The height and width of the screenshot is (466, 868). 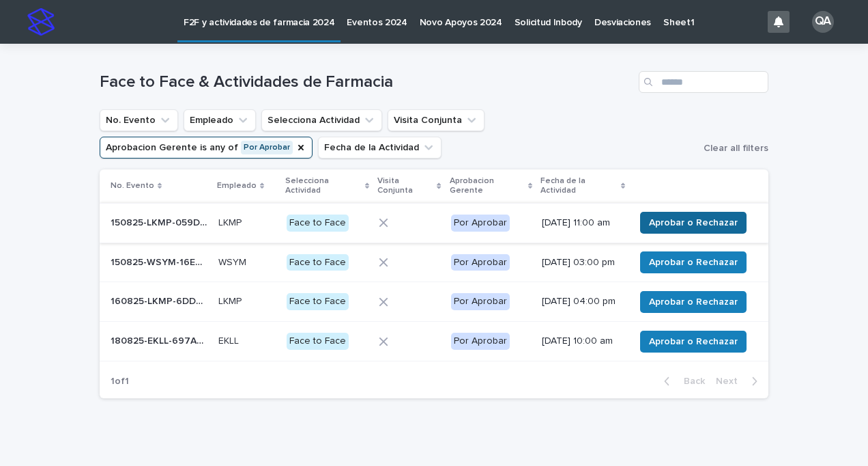 I want to click on p: 160825-LKMP-6DDC3F, so click(x=161, y=300).